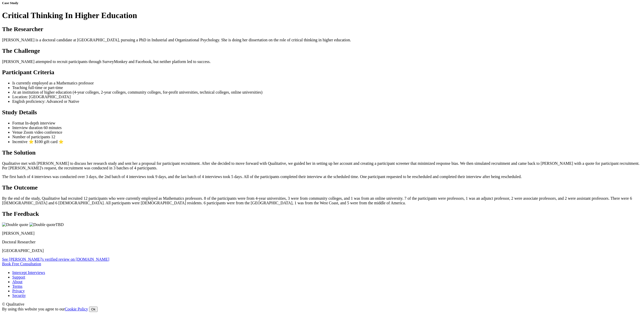 The image size is (644, 314). I want to click on h2: The Feedback, so click(322, 214).